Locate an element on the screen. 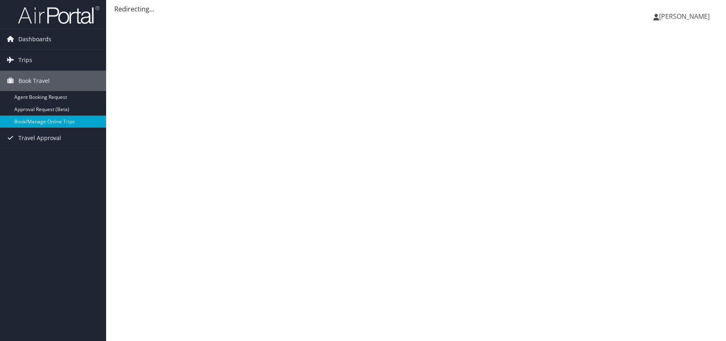  span: Book Travel is located at coordinates (34, 81).